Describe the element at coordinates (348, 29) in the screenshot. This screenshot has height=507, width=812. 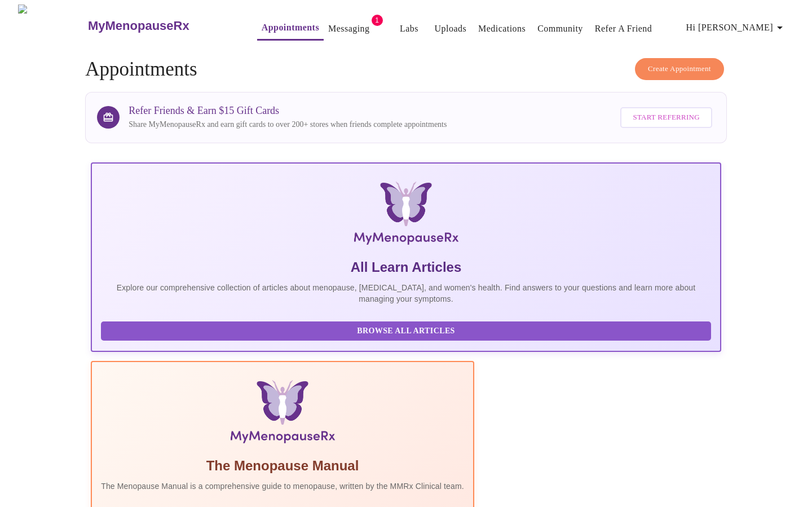
I see `button: Messaging` at that location.